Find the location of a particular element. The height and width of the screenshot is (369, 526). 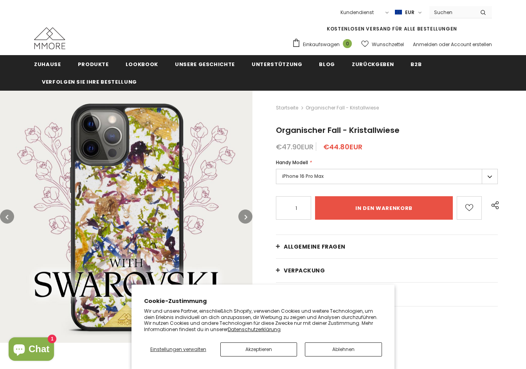

button: Ablehnen is located at coordinates (343, 350).